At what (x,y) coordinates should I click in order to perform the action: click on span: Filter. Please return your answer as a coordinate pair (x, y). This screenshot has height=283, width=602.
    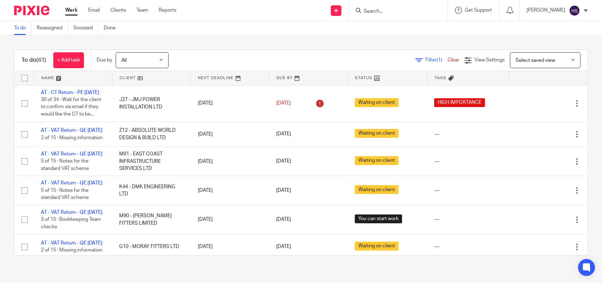
    Looking at the image, I should click on (437, 60).